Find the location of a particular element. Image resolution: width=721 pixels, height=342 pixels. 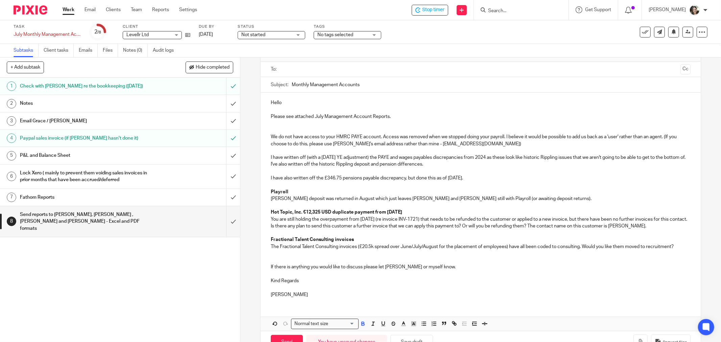

input: Search is located at coordinates (518, 11).